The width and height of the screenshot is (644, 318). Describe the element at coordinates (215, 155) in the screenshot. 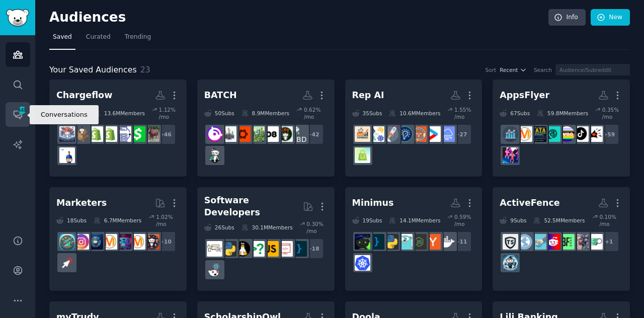

I see `img: weed` at that location.